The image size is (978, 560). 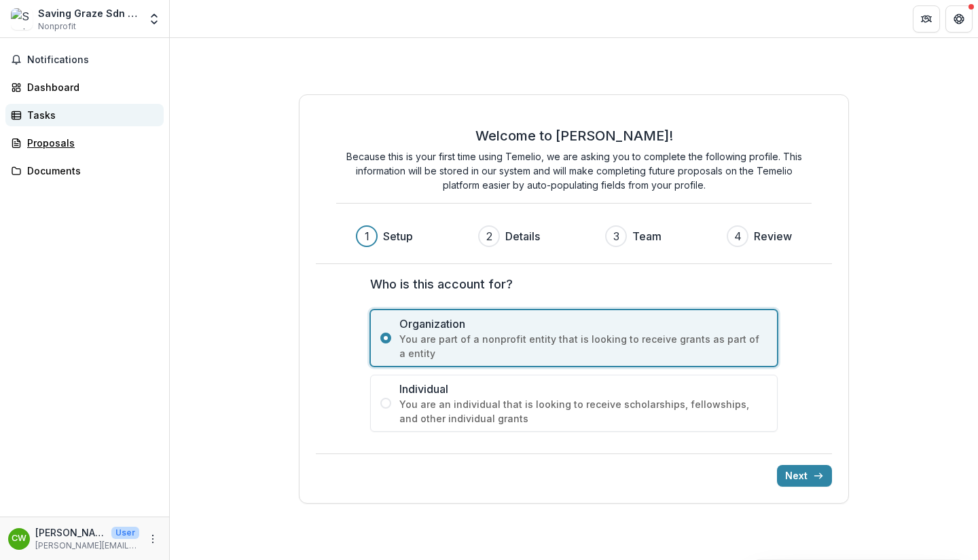 I want to click on button: Next, so click(x=805, y=476).